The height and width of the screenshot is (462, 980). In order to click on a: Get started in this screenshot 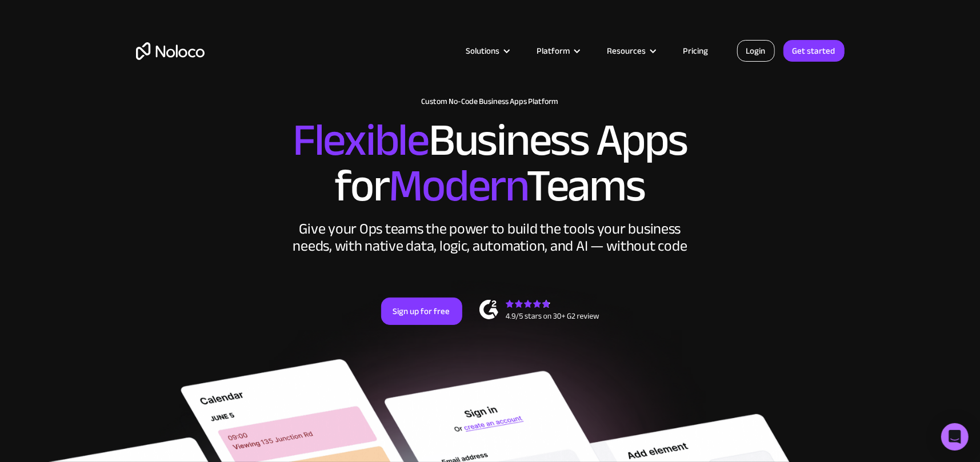, I will do `click(814, 51)`.